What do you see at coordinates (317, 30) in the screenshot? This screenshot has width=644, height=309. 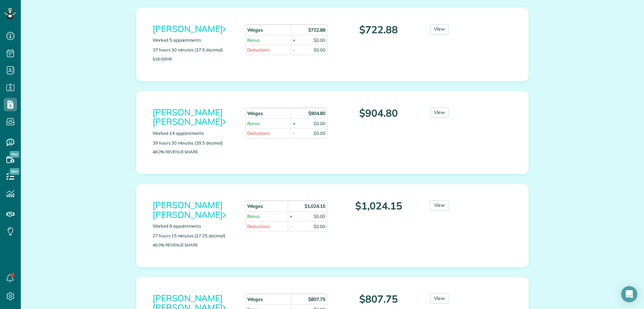 I see `strong: $722.88` at bounding box center [317, 30].